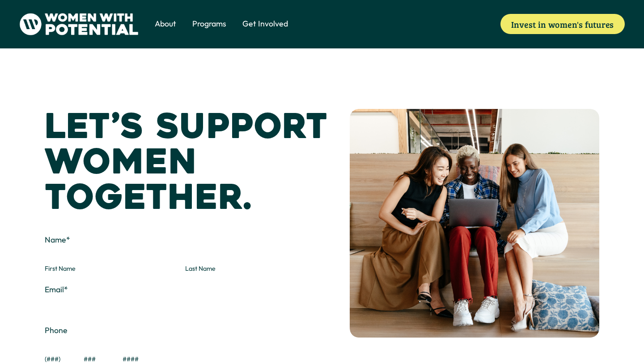 The height and width of the screenshot is (364, 644). Describe the element at coordinates (78, 24) in the screenshot. I see `img: Women With Potential` at that location.